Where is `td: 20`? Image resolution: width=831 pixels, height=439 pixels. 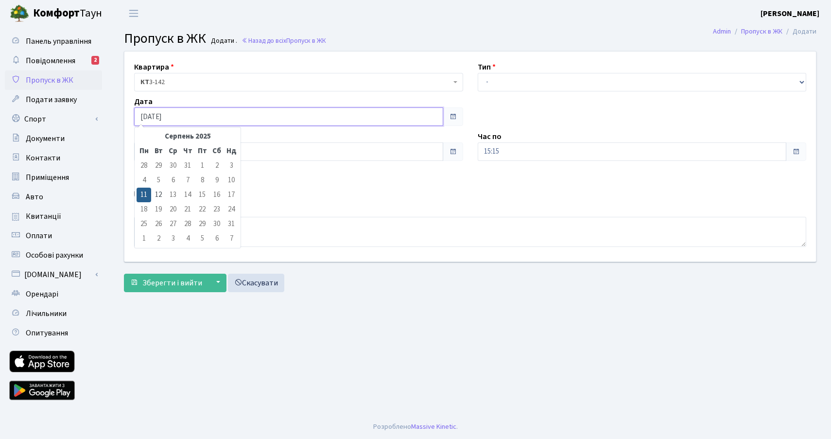 td: 20 is located at coordinates (173, 210).